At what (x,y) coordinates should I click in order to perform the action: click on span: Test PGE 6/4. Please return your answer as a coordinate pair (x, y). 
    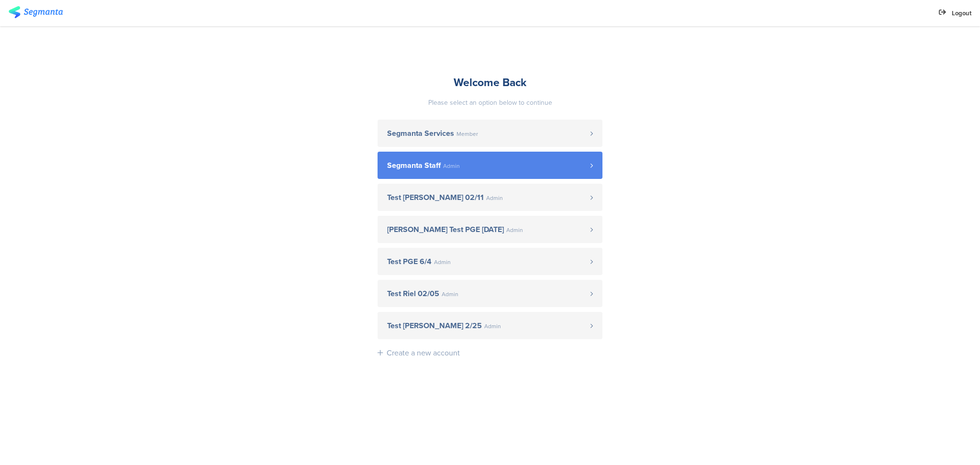
    Looking at the image, I should click on (409, 261).